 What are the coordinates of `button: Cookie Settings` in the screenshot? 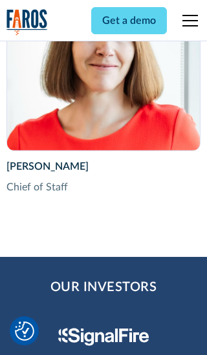 It's located at (25, 331).